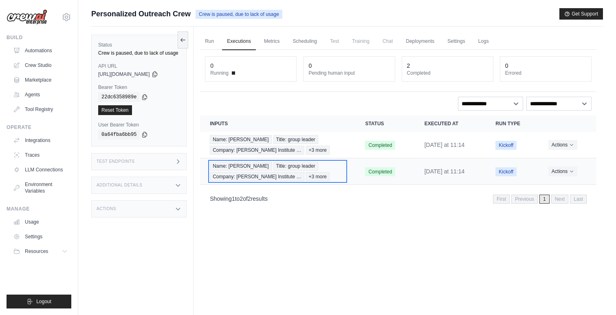 This screenshot has height=315, width=616. What do you see at coordinates (141, 14) in the screenshot?
I see `span: Personalized Outreach Crew` at bounding box center [141, 14].